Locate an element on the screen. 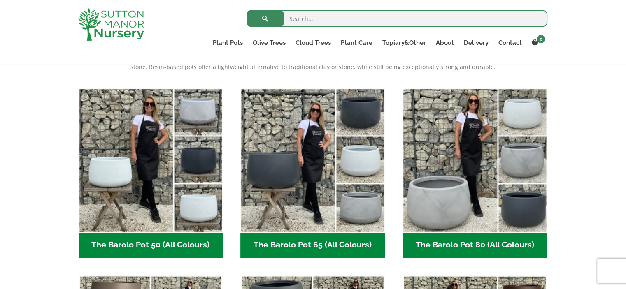  a: Delivery is located at coordinates (476, 43).